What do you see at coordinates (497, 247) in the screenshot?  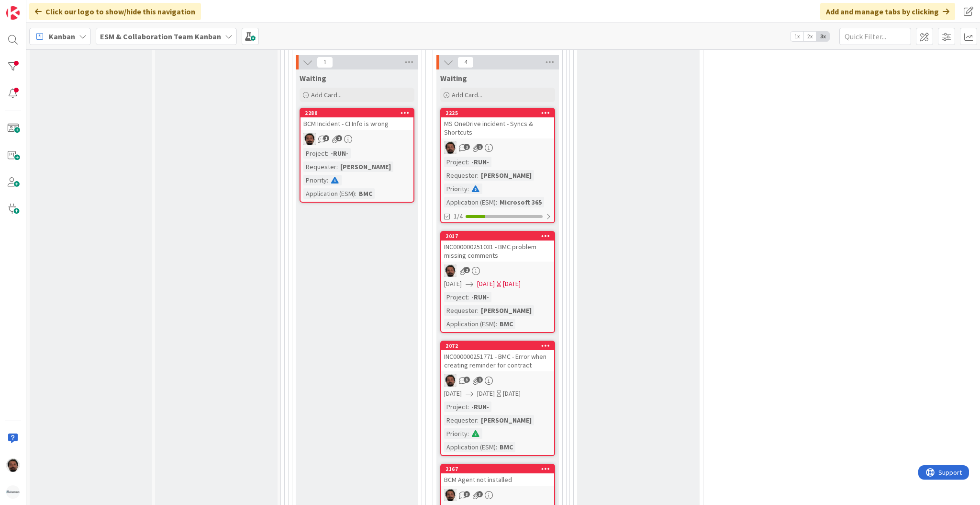 I see `div: 2017INC000000251031 - BMC problem missing comments` at bounding box center [497, 247].